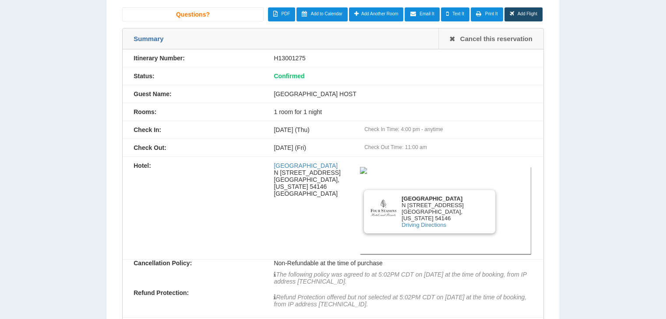 Image resolution: width=666 pixels, height=319 pixels. What do you see at coordinates (523, 14) in the screenshot?
I see `a: Add Flight` at bounding box center [523, 14].